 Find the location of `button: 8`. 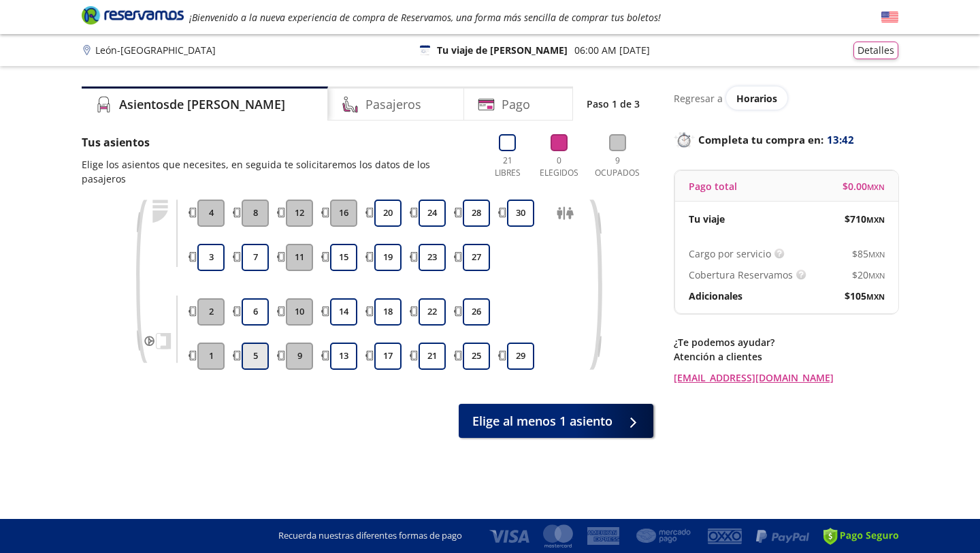

button: 8 is located at coordinates (255, 213).